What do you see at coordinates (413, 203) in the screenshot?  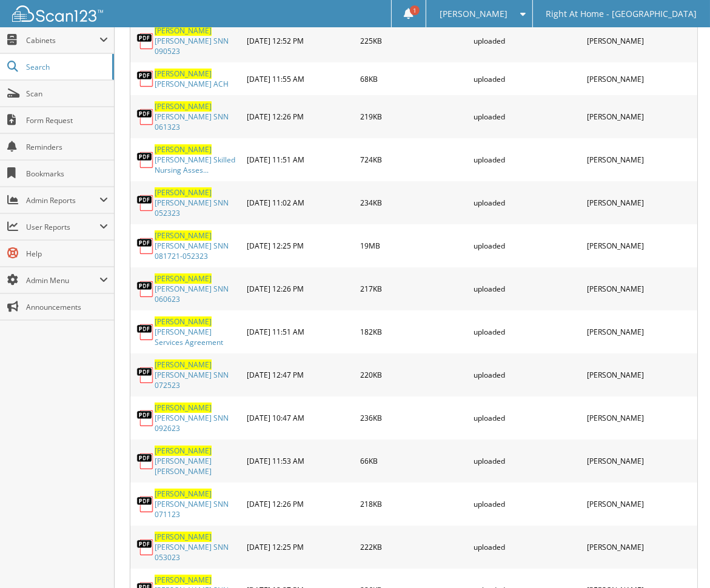 I see `div: 234KB` at bounding box center [413, 203].